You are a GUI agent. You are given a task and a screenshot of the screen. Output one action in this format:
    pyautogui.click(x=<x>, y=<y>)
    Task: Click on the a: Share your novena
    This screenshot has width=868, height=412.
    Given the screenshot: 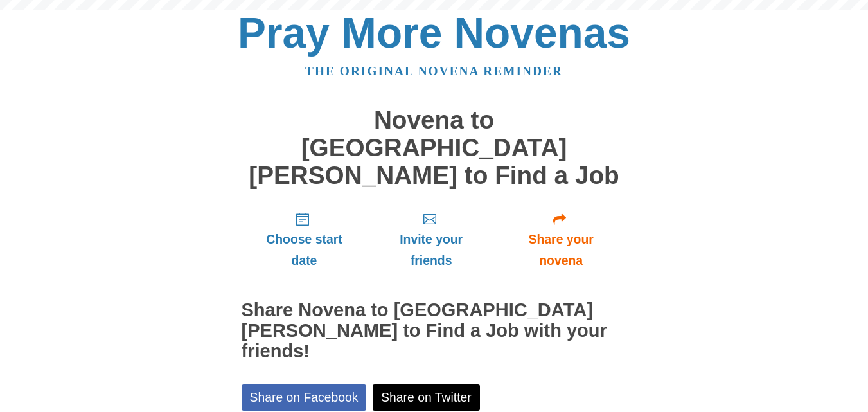 What is the action you would take?
    pyautogui.click(x=561, y=239)
    